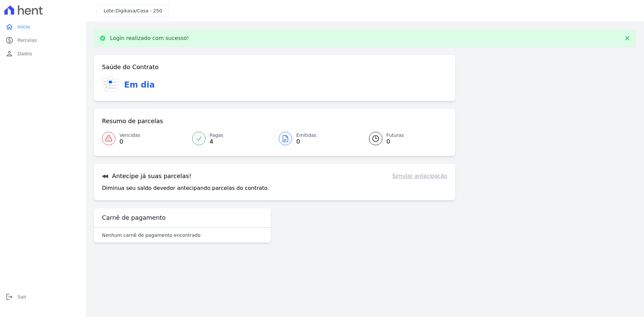 The width and height of the screenshot is (644, 317). Describe the element at coordinates (9, 27) in the screenshot. I see `i: home` at that location.